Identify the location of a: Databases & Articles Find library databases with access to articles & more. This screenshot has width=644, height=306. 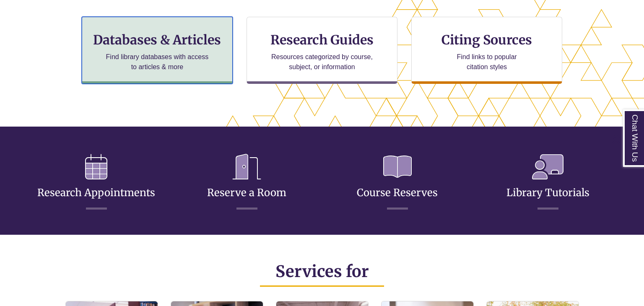
(157, 50).